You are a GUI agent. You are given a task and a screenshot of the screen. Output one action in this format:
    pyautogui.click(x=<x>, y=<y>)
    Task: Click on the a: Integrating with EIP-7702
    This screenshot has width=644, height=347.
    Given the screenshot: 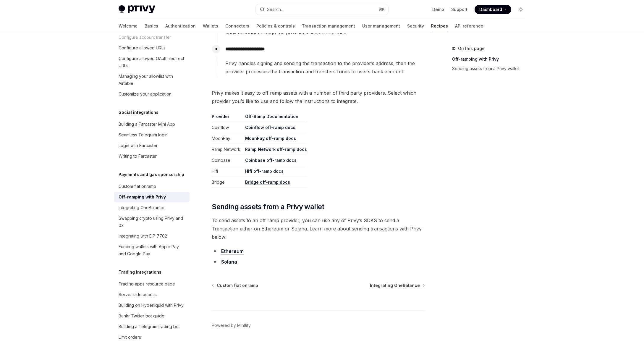 What is the action you would take?
    pyautogui.click(x=152, y=236)
    